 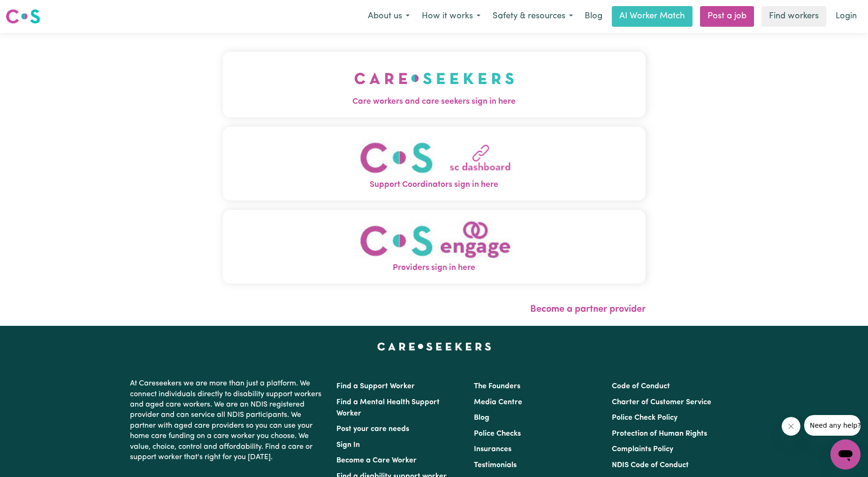 What do you see at coordinates (388, 408) in the screenshot?
I see `a: Find a Mental Health Support Worker` at bounding box center [388, 408].